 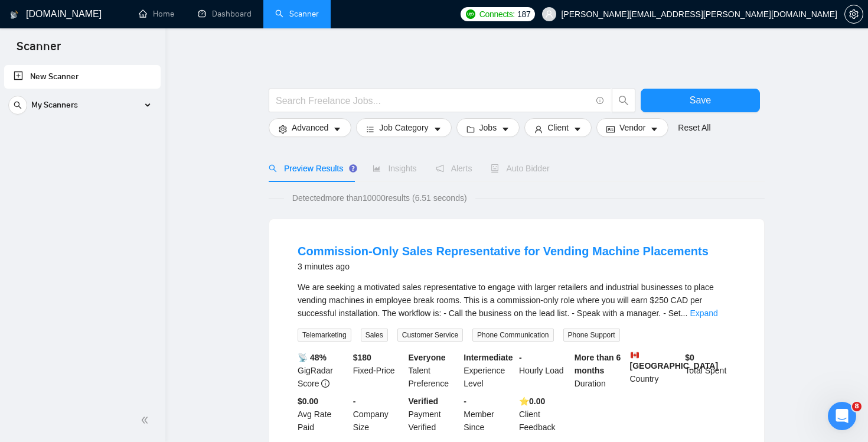 I want to click on button: barsJob Categorycaret-down, so click(x=404, y=127).